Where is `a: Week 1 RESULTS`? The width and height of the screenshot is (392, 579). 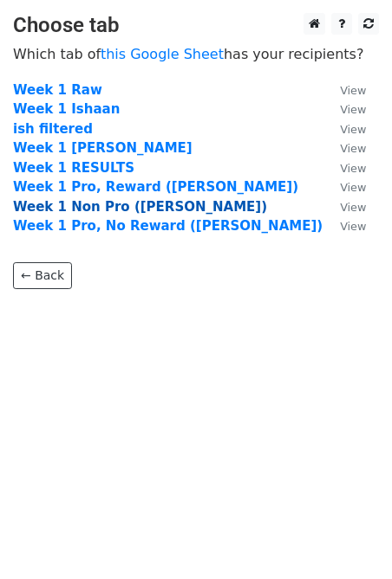 a: Week 1 RESULTS is located at coordinates (74, 168).